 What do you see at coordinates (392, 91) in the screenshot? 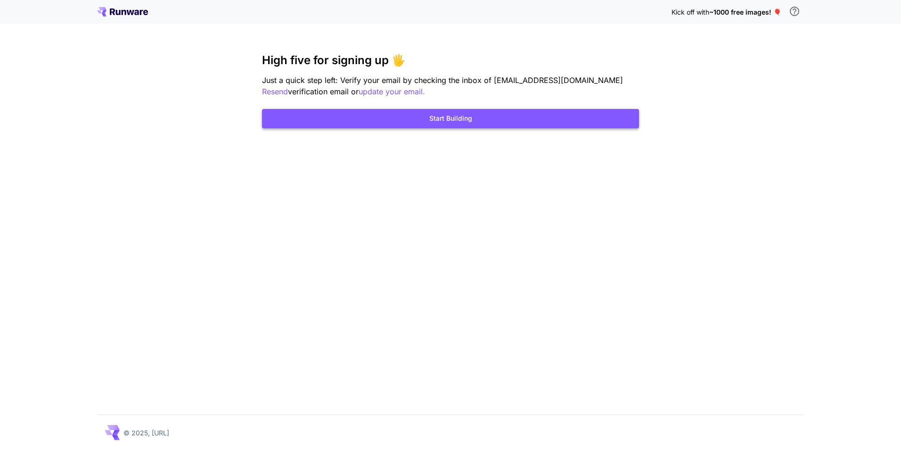
I see `p: update your email.` at bounding box center [392, 91].